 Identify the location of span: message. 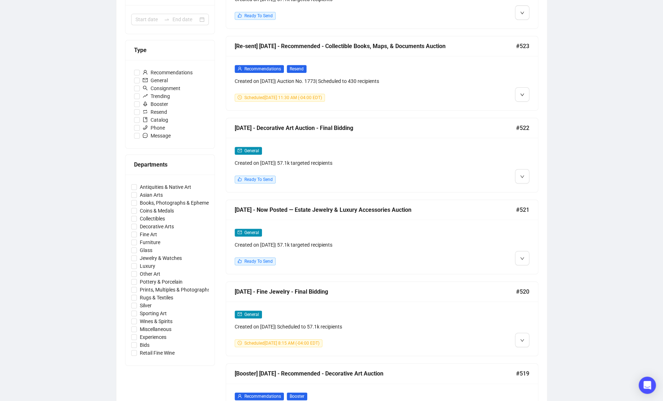
(145, 135).